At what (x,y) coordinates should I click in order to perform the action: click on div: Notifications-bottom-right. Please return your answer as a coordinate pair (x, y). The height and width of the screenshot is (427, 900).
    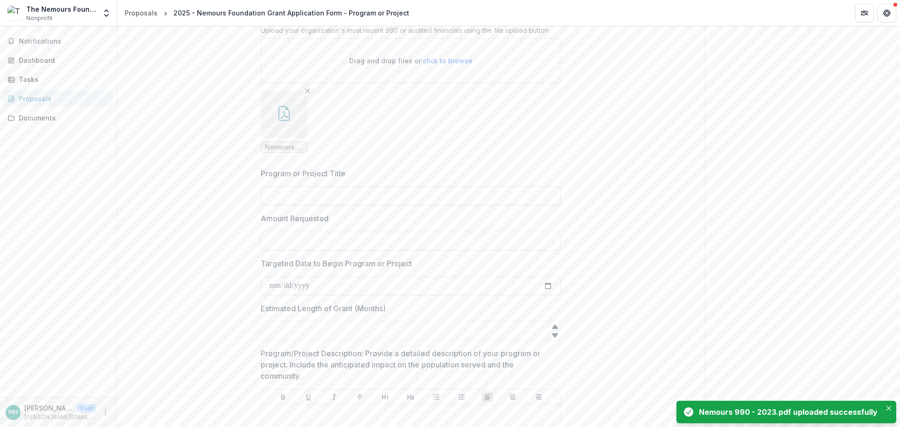
    Looking at the image, I should click on (786, 412).